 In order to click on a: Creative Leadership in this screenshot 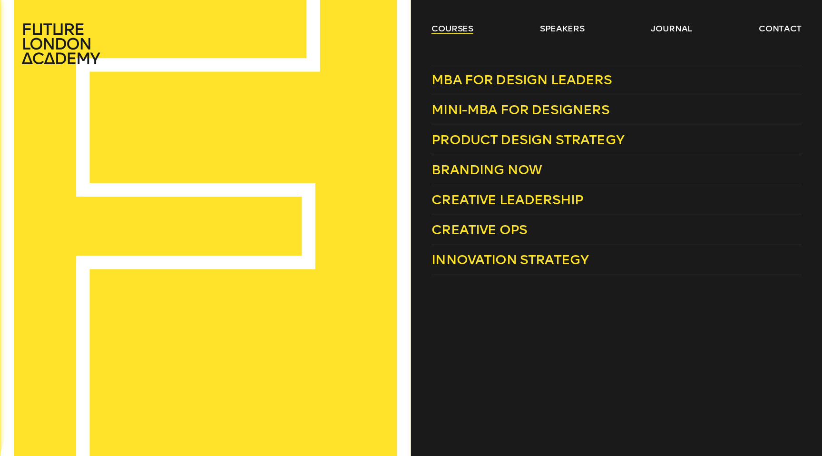, I will do `click(617, 200)`.